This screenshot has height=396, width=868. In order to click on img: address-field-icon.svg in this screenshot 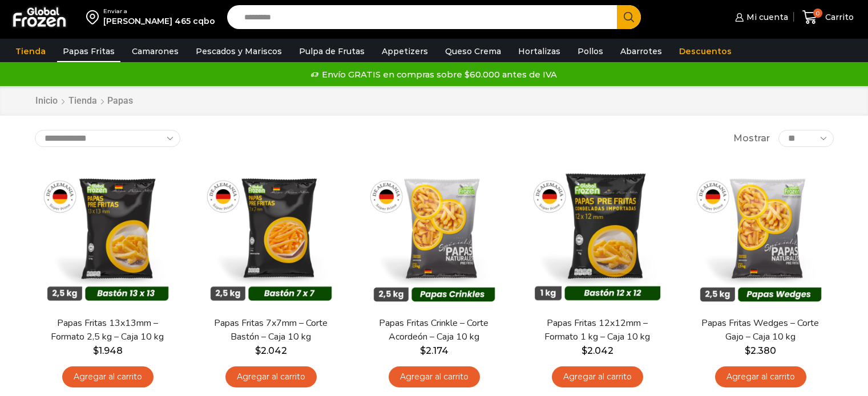, I will do `click(95, 17)`.